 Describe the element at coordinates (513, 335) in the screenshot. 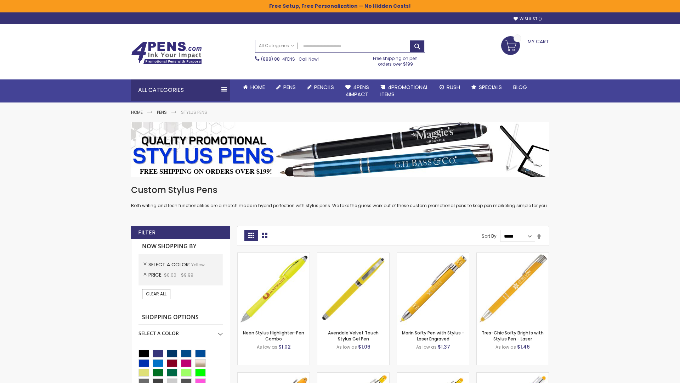

I see `a: Tres-Chic Softy Brights with Stylus Pen - Laser` at that location.